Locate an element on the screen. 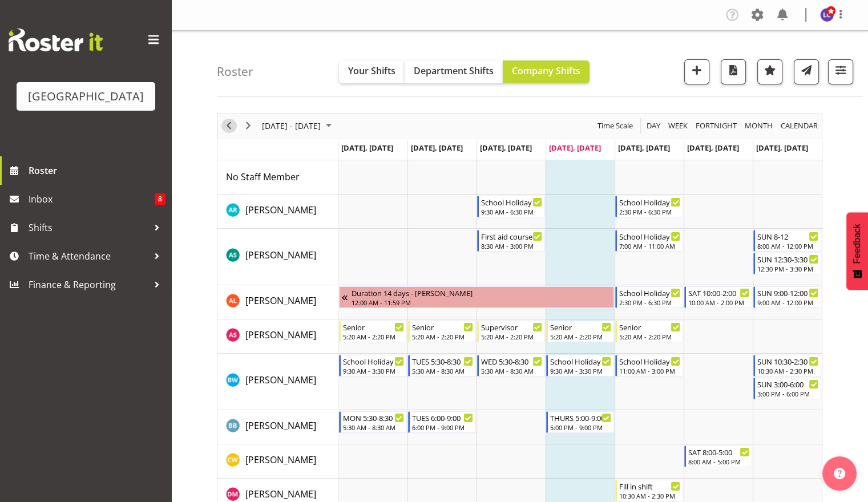  div: Alex Sansom"s event - Senior Begin From Friday, October 3, 2025 at 5:20:00 AM GMT+13:00 Ends At F... is located at coordinates (649, 332).